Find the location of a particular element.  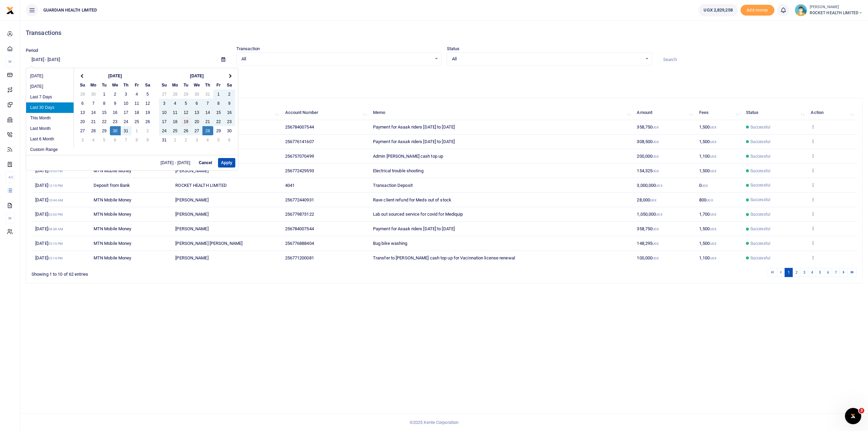

span: 1,050,000 is located at coordinates (649, 214).